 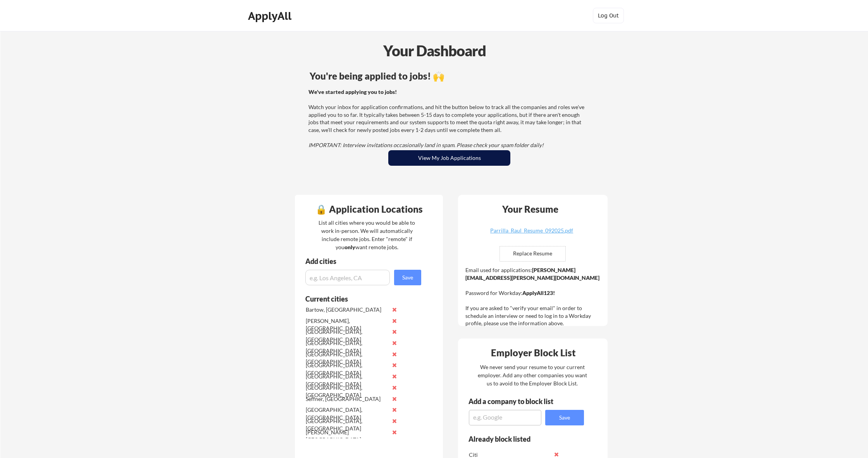 What do you see at coordinates (434, 50) in the screenshot?
I see `div: Your Dashboard` at bounding box center [434, 50].